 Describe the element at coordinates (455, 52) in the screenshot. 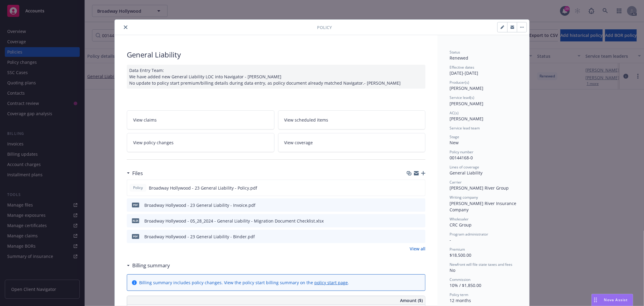

I see `span: Status` at that location.